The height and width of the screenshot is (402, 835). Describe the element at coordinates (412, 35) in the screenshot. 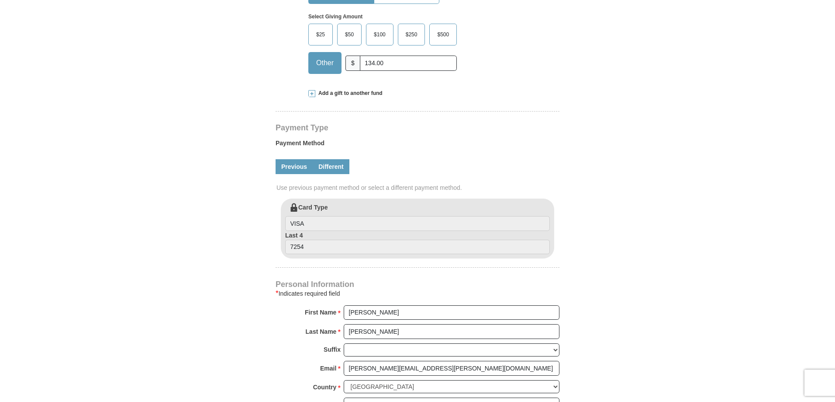

I see `span: $250` at that location.